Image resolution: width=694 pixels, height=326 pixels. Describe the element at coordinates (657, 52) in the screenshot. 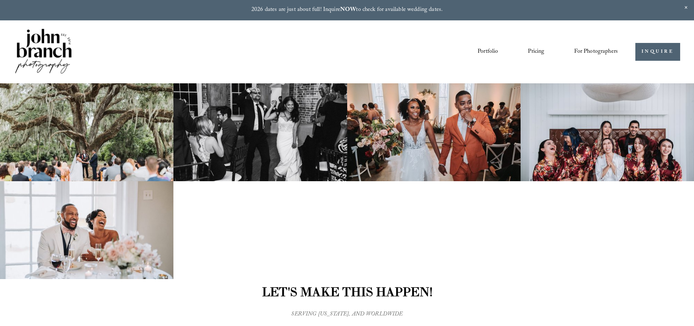

I see `a: INQUIRE` at that location.